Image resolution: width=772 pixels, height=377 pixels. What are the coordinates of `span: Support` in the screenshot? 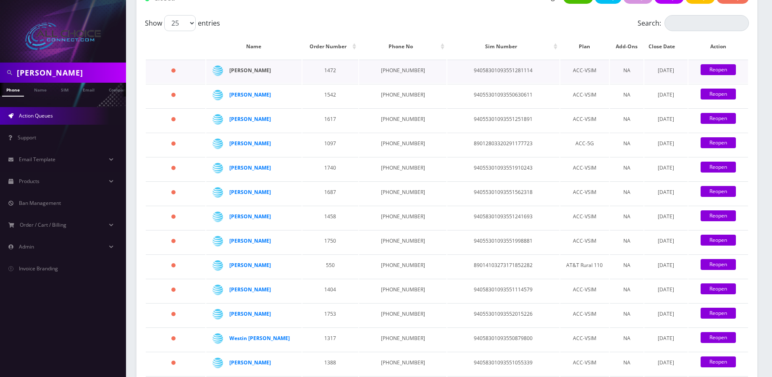 It's located at (27, 137).